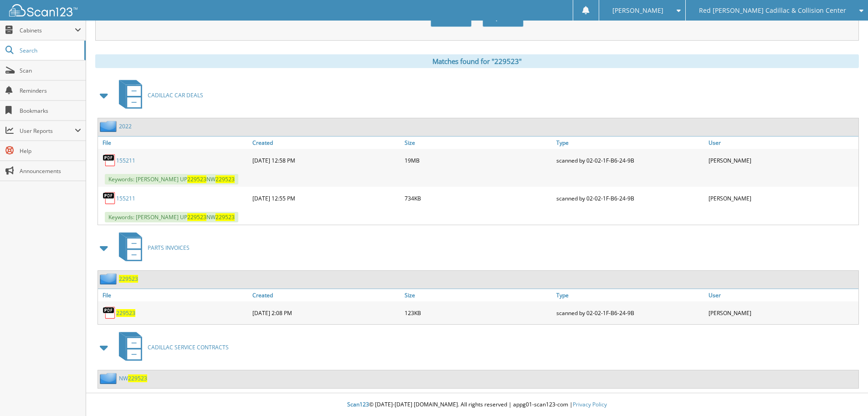  What do you see at coordinates (168, 247) in the screenshot?
I see `span: PARTS INVOICES` at bounding box center [168, 247].